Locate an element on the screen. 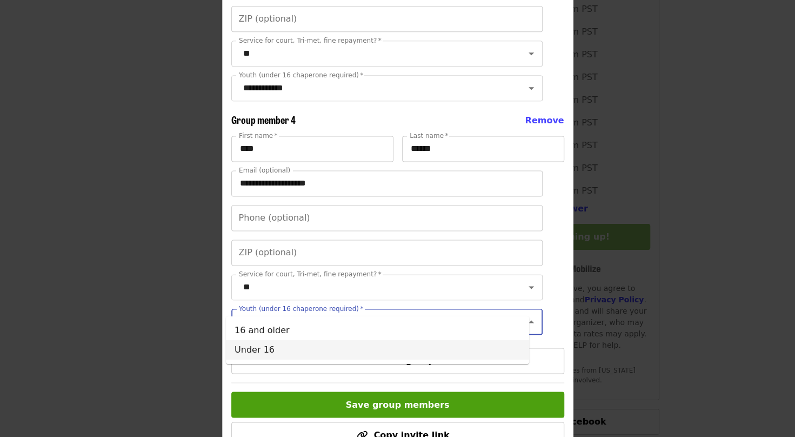 This screenshot has width=795, height=437. li: 16 and older is located at coordinates (377, 330).